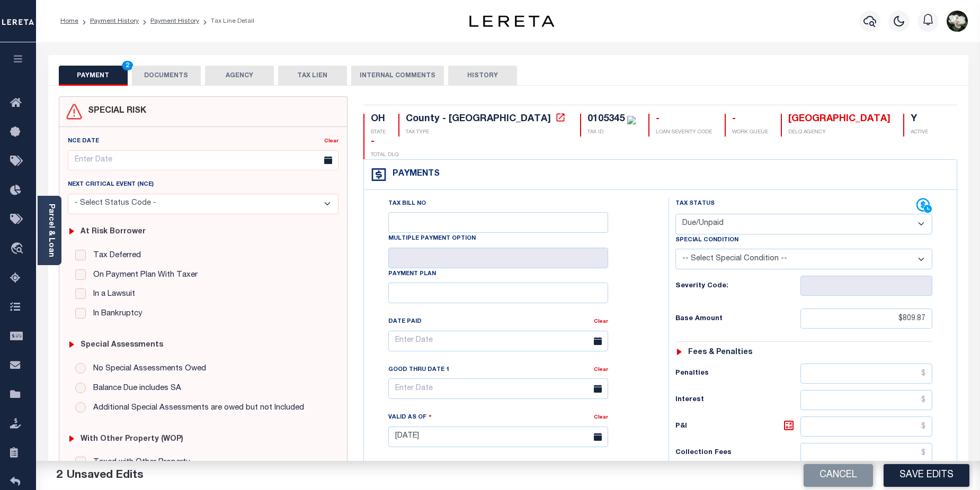 Image resolution: width=980 pixels, height=490 pixels. Describe the element at coordinates (166, 75) in the screenshot. I see `button: DOCUMENTS` at that location.